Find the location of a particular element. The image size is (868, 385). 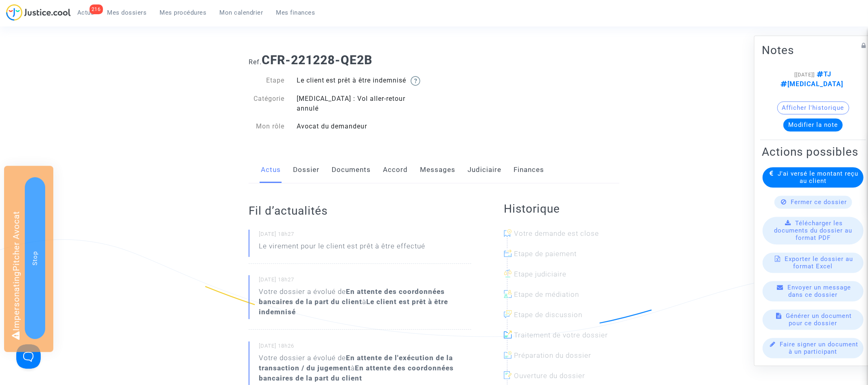

a: Mes procédures is located at coordinates (183, 12).